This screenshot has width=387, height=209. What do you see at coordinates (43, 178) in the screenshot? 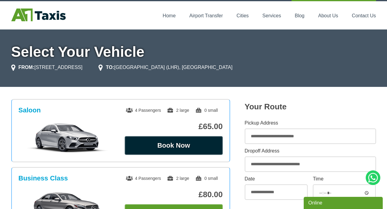
I see `h3: Business Class` at bounding box center [43, 178].